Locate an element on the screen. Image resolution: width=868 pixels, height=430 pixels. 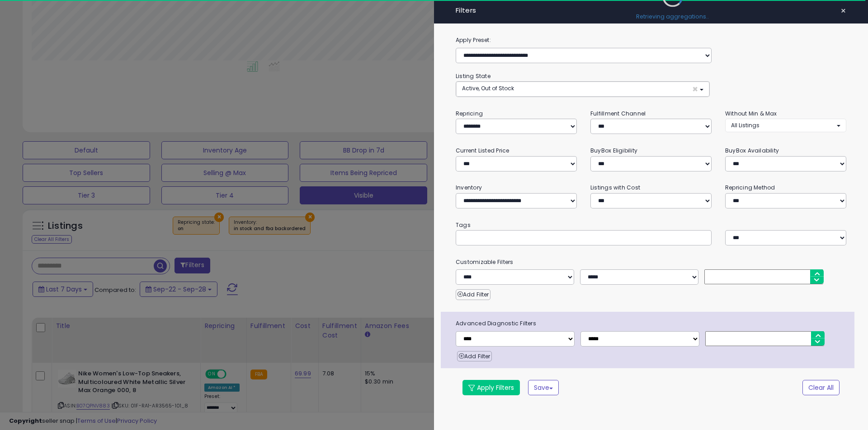
span: Active, Out of Stock is located at coordinates (487, 88).